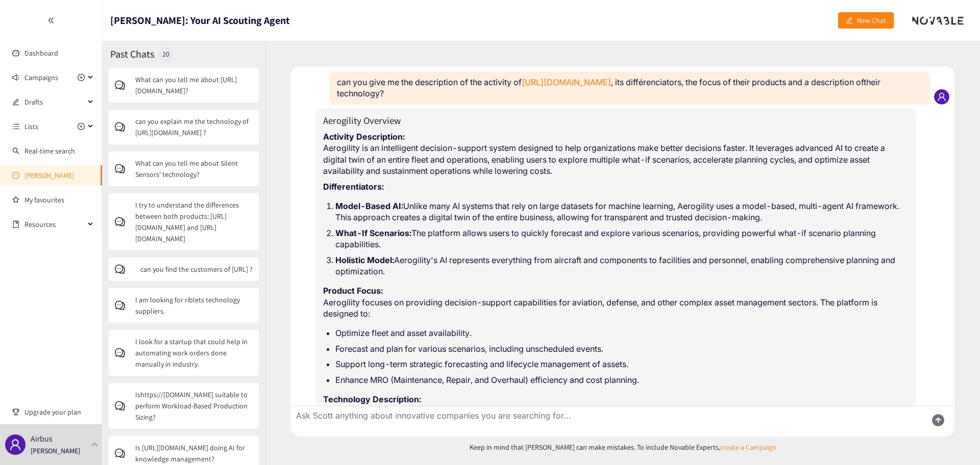 The image size is (980, 465). What do you see at coordinates (604, 421) in the screenshot?
I see `textarea: Ask Scott anything about innovative companies you are searching for...` at bounding box center [604, 421].